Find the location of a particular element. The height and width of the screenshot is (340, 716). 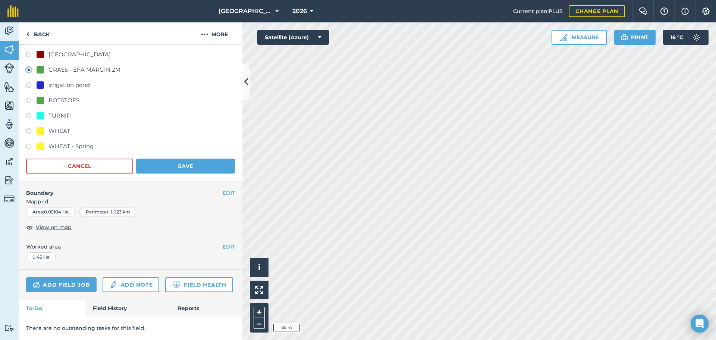

button: Save is located at coordinates (185, 166).